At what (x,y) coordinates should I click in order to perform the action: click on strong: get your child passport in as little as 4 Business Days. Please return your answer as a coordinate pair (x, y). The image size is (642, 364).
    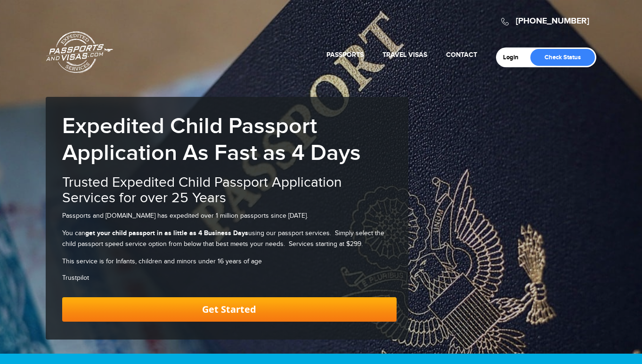
    Looking at the image, I should click on (167, 233).